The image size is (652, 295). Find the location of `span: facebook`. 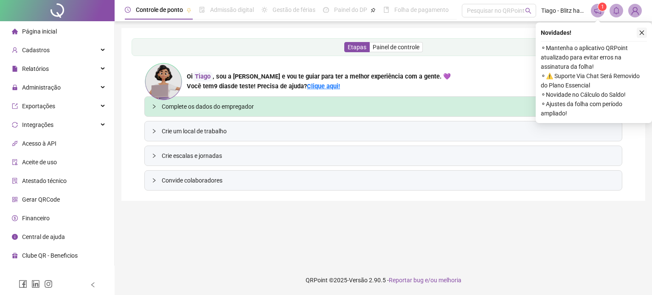

span: facebook is located at coordinates (23, 284).